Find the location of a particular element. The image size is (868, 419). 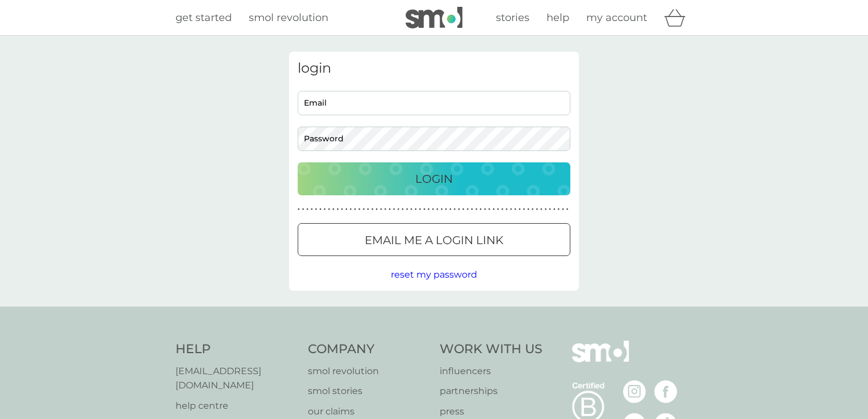

h4: Help is located at coordinates (236, 349).